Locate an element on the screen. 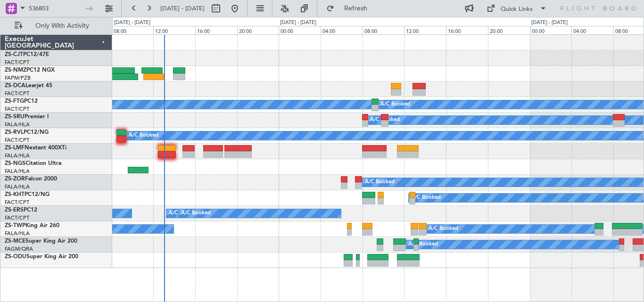 This screenshot has height=302, width=644. span: ZS-TWP is located at coordinates (15, 226).